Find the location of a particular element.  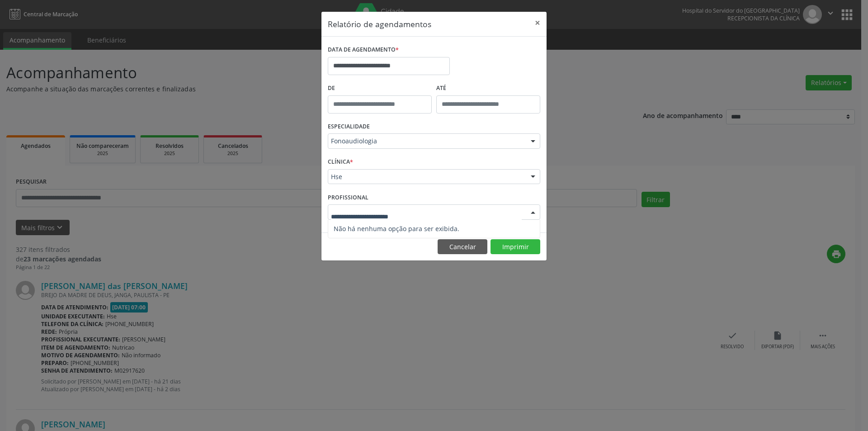

label: PROFISSIONAL is located at coordinates (348, 197).